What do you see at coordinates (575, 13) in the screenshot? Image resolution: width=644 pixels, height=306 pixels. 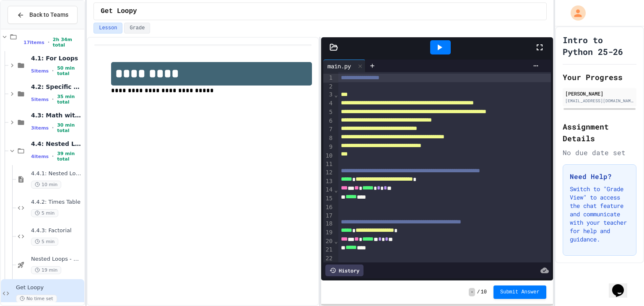 I see `div: My Account` at bounding box center [575, 13].